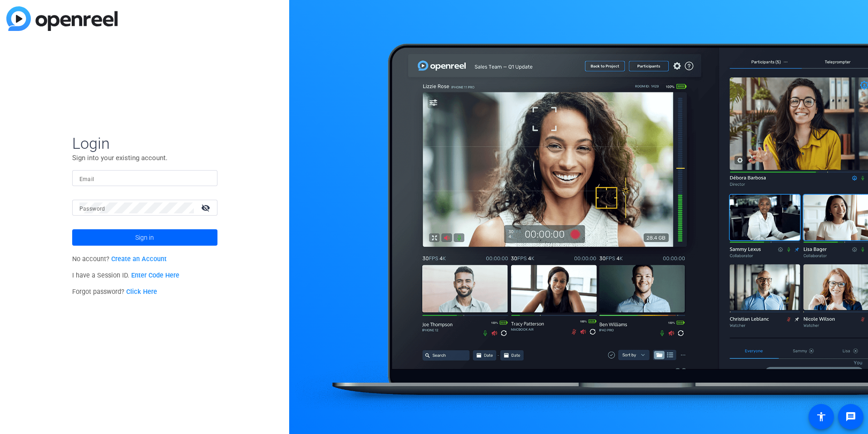 Image resolution: width=868 pixels, height=434 pixels. What do you see at coordinates (61, 19) in the screenshot?
I see `img: blue-gradient.svg` at bounding box center [61, 19].